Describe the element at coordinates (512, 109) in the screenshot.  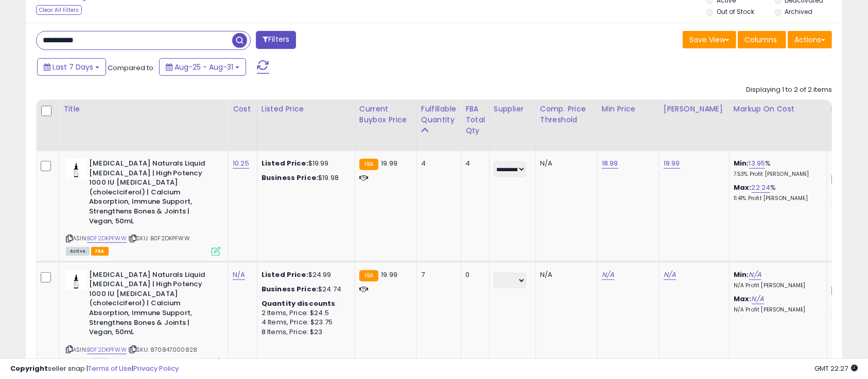
I see `div: Supplier` at that location.